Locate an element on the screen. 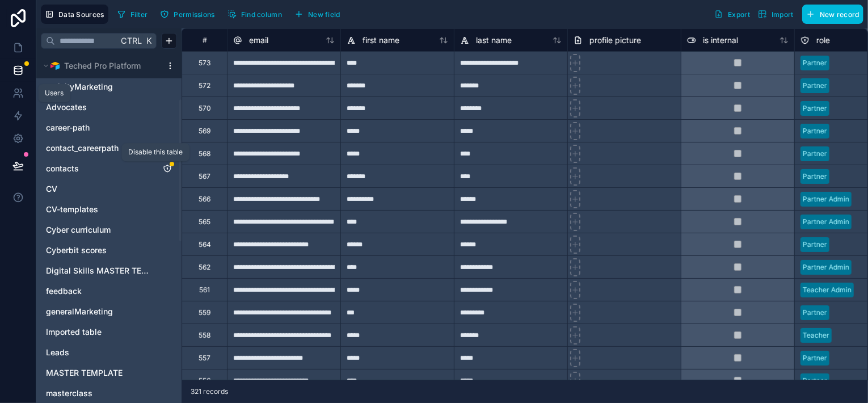 This screenshot has height=403, width=868. div: 557 is located at coordinates (204, 358).